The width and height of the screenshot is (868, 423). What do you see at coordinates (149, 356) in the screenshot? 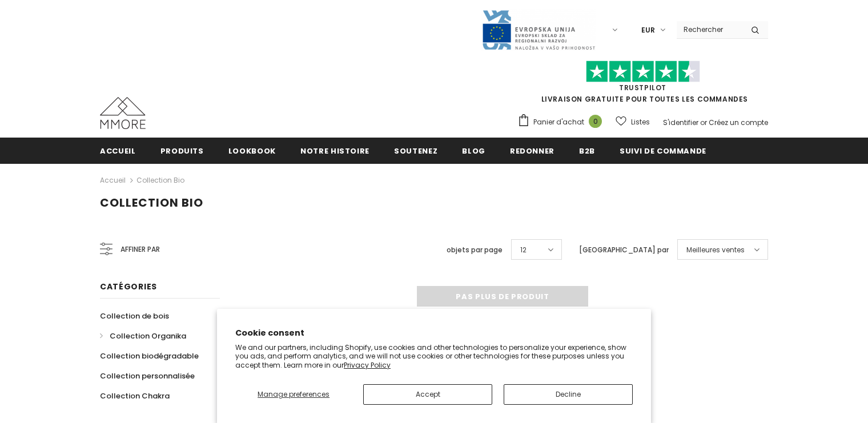
I see `span: Collection biodégradable` at bounding box center [149, 356].